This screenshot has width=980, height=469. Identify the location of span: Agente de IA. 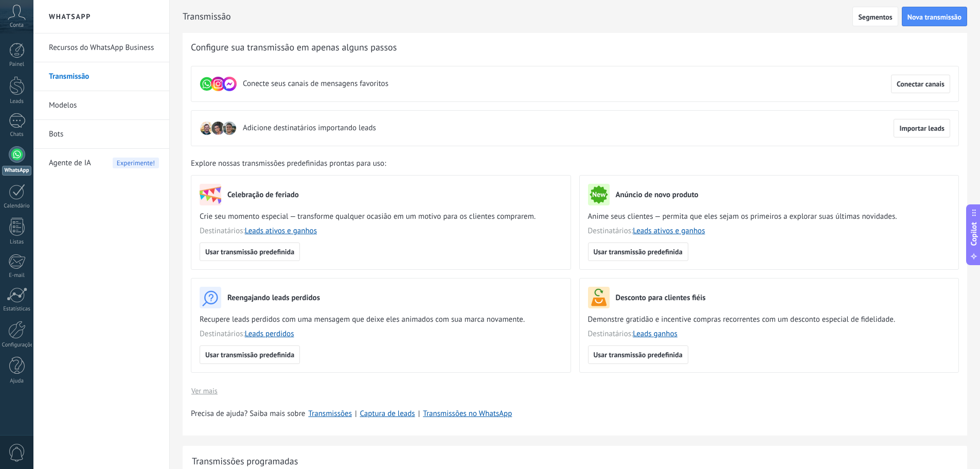
(70, 163).